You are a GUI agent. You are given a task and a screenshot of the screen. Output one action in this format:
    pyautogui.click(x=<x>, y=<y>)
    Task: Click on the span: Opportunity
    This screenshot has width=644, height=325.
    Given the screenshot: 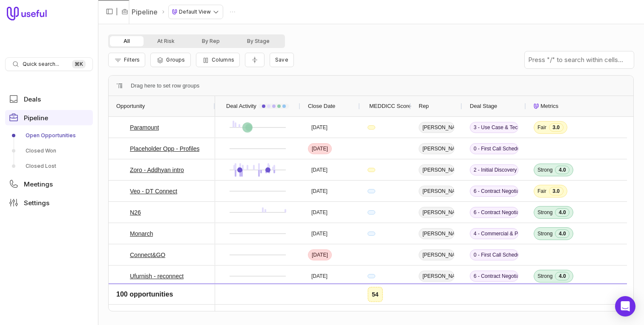 What is the action you would take?
    pyautogui.click(x=130, y=107)
    